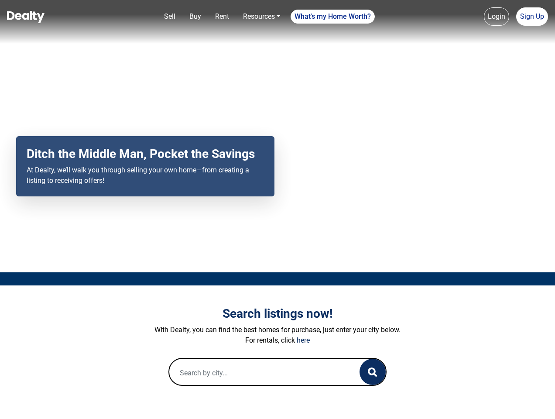 The image size is (555, 419). Describe the element at coordinates (170, 17) in the screenshot. I see `a: Sell` at that location.